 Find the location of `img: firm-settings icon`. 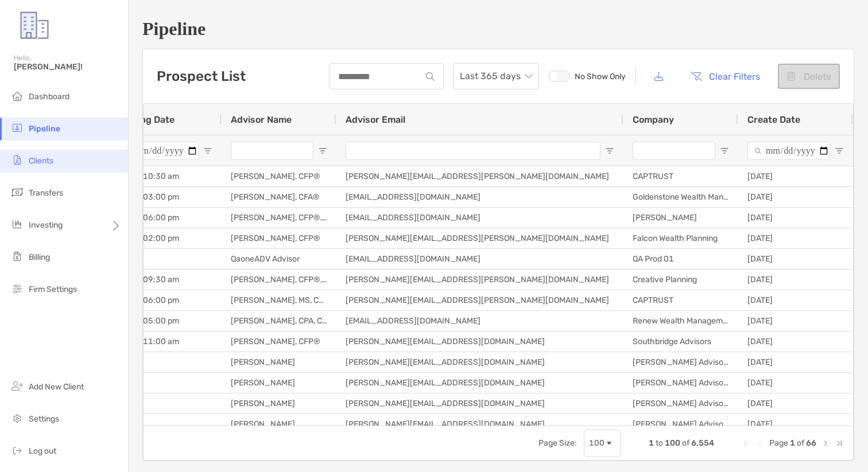

img: firm-settings icon is located at coordinates (17, 289).